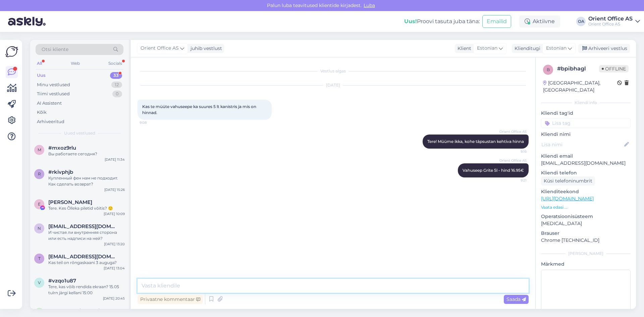 This screenshot has height=317, width=644. I want to click on span: Vahuseep Grite 5l - hind 16.95€, so click(493, 170).